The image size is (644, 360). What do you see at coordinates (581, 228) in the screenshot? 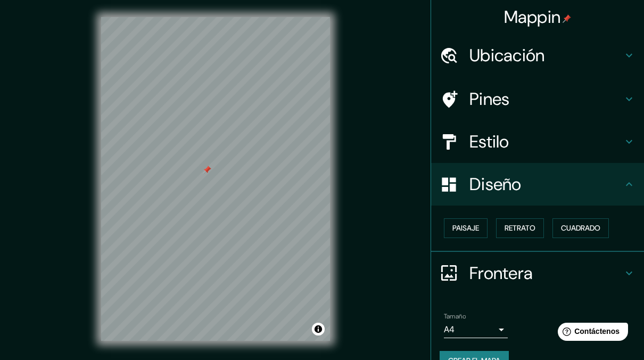
I see `button: Cuadrado` at bounding box center [581, 228].